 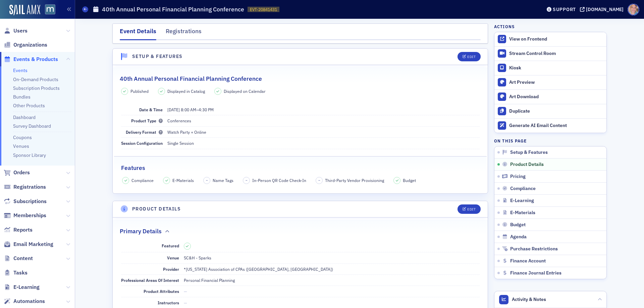 I want to click on a: Users, so click(x=16, y=31).